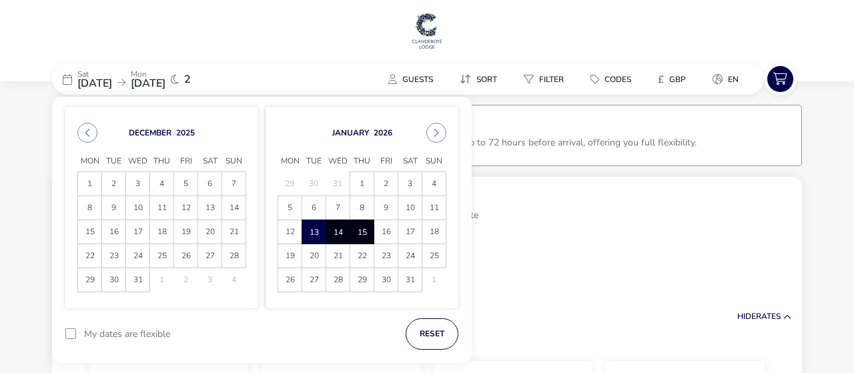 This screenshot has height=373, width=854. What do you see at coordinates (672, 79) in the screenshot?
I see `button: £GBP` at bounding box center [672, 79].